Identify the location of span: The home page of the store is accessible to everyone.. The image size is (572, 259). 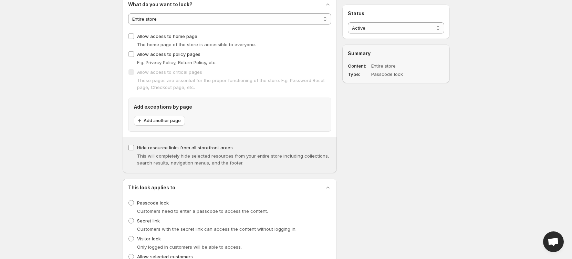
(196, 44).